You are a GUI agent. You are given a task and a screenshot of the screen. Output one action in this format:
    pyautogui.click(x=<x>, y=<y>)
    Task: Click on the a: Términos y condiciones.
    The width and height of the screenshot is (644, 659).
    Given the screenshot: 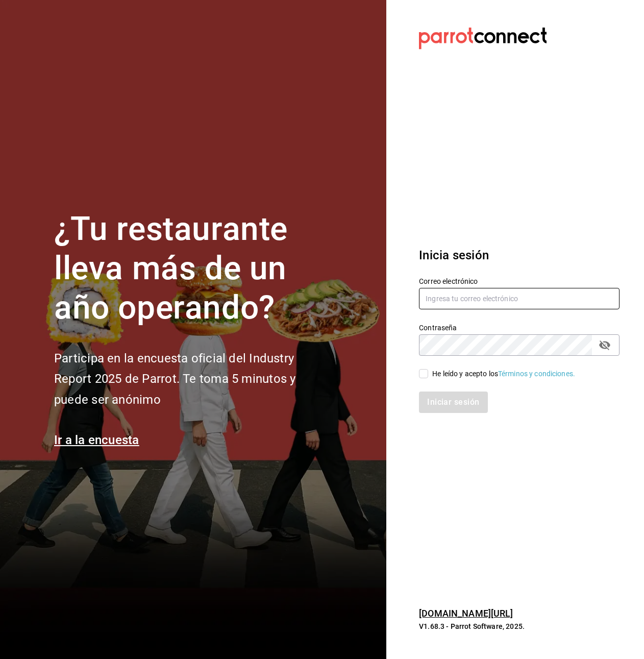 What is the action you would take?
    pyautogui.click(x=536, y=373)
    